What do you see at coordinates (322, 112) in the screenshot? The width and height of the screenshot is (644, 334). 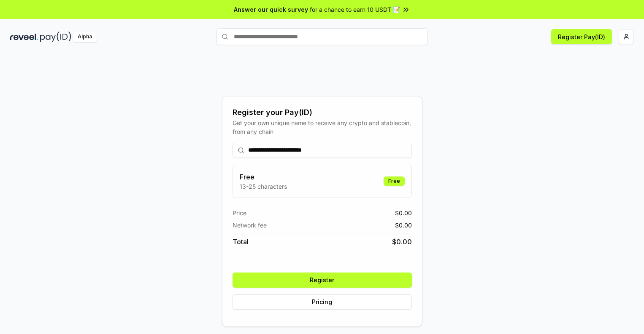 I see `div: Register your Pay(ID)` at bounding box center [322, 112].